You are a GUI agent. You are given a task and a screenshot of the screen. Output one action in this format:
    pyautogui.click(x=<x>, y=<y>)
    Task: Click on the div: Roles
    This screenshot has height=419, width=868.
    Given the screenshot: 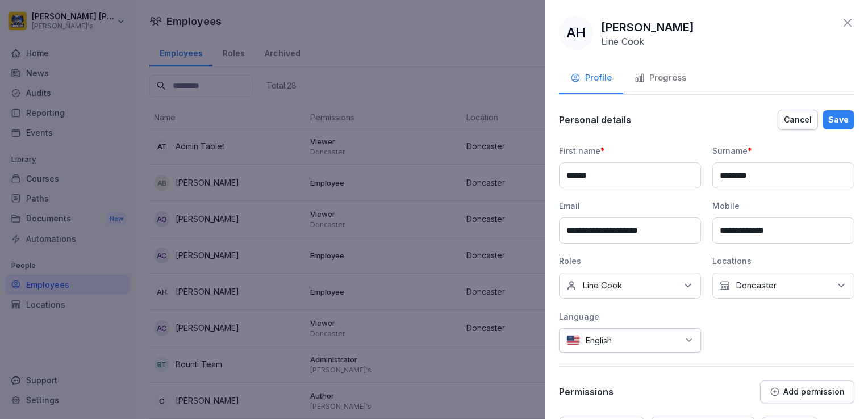 What is the action you would take?
    pyautogui.click(x=630, y=261)
    